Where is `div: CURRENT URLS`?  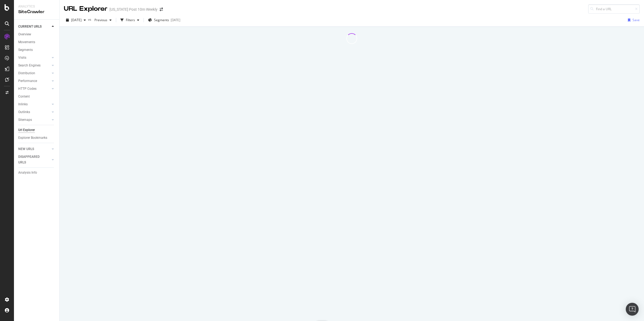 div: CURRENT URLS is located at coordinates (30, 27).